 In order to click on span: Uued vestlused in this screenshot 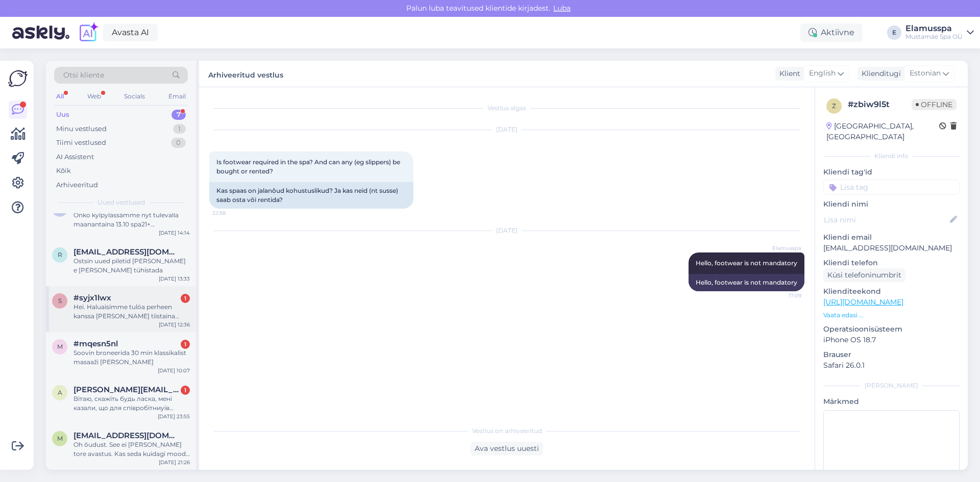, I will do `click(121, 202)`.